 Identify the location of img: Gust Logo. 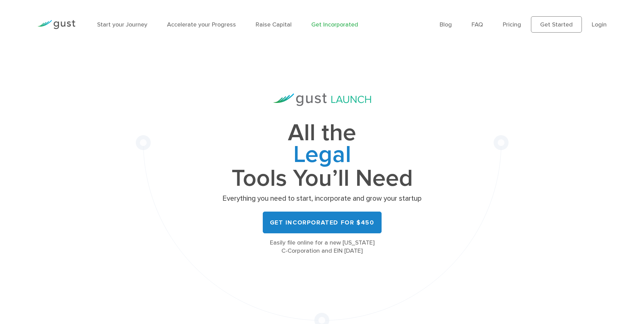
(56, 25).